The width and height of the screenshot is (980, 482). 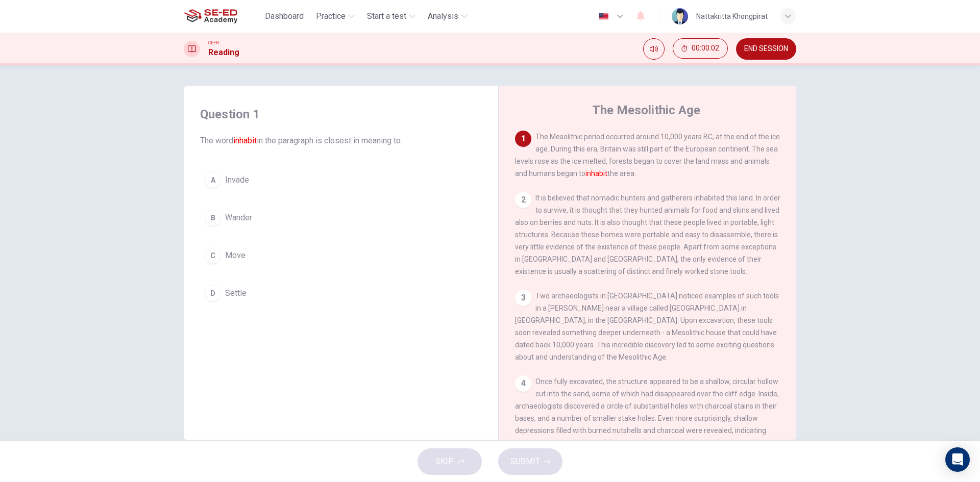 I want to click on button: AInvade, so click(x=341, y=180).